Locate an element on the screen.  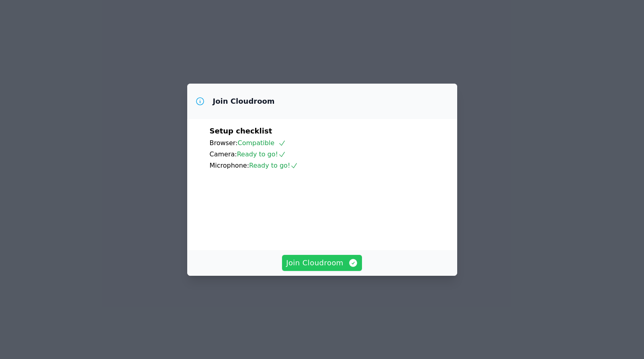
span: Browser: is located at coordinates (224, 143).